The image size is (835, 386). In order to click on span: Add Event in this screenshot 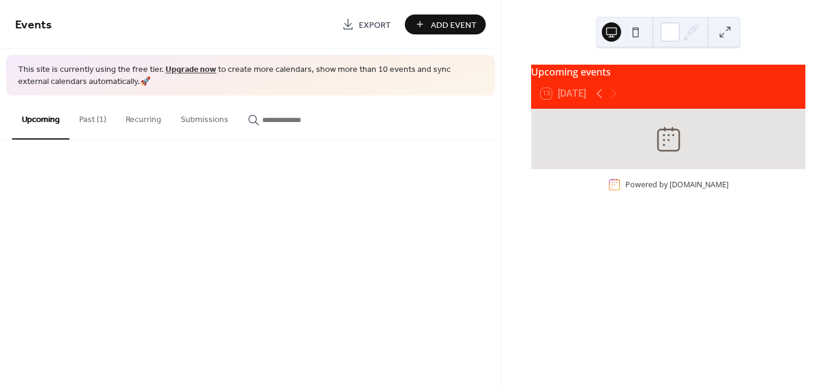, I will do `click(454, 25)`.